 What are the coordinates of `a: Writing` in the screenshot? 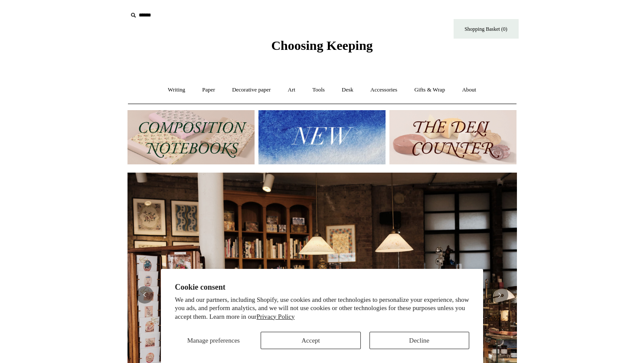 It's located at (177, 90).